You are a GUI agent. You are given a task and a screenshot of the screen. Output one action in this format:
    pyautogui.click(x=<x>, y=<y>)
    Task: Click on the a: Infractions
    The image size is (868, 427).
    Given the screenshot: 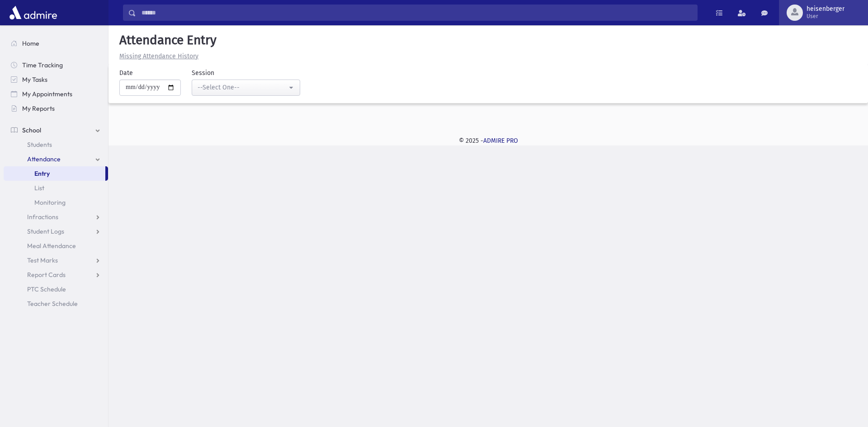 What is the action you would take?
    pyautogui.click(x=56, y=217)
    